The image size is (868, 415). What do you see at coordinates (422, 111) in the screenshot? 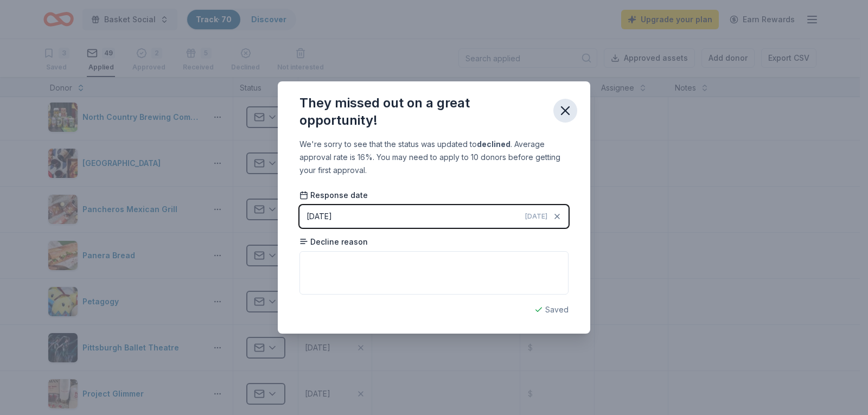
I see `div: They missed out on a great opportunity!` at bounding box center [422, 111].